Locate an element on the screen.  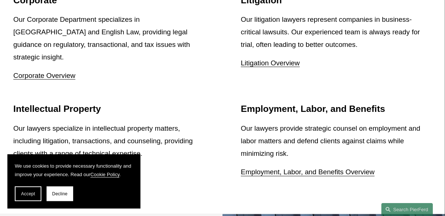
p: Our lawyers specialize in intellectual property matters, including litigation, transactions, and ... is located at coordinates (109, 142).